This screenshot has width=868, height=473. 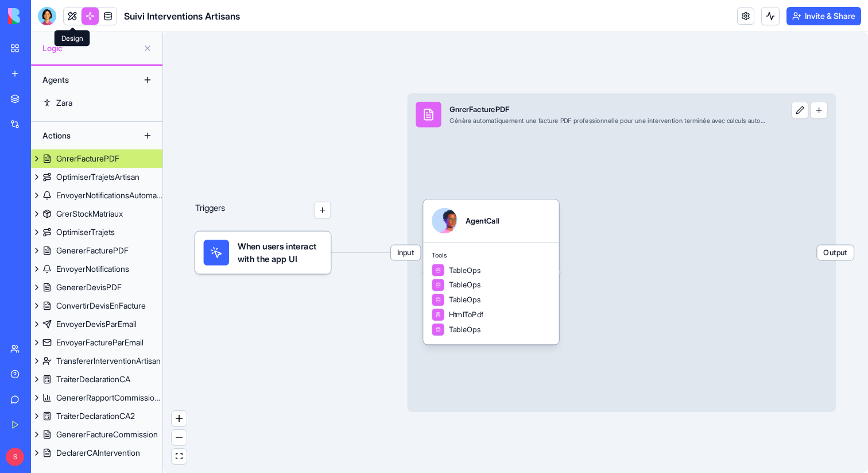 What do you see at coordinates (44, 16) in the screenshot?
I see `img: logo` at bounding box center [44, 16].